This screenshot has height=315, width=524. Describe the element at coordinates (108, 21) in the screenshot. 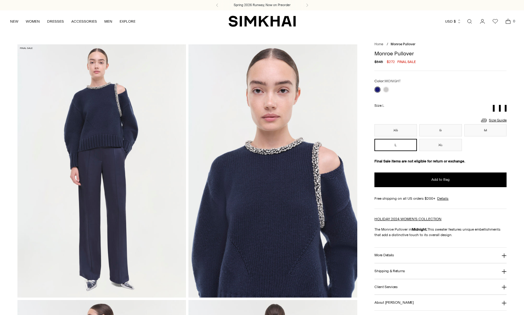

I see `a: MEN` at that location.